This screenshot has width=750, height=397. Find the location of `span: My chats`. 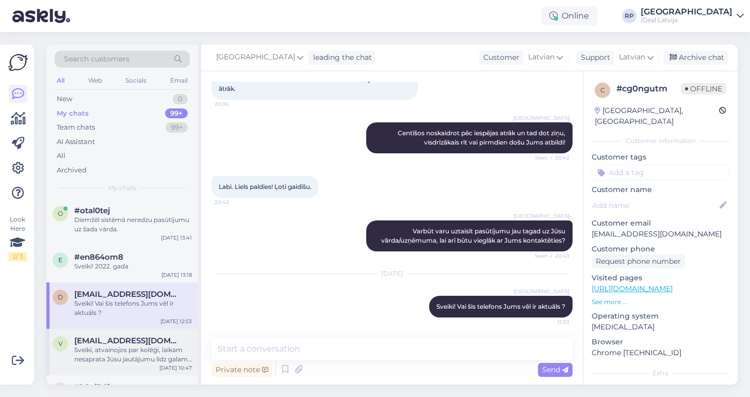

span: My chats is located at coordinates (122, 188).